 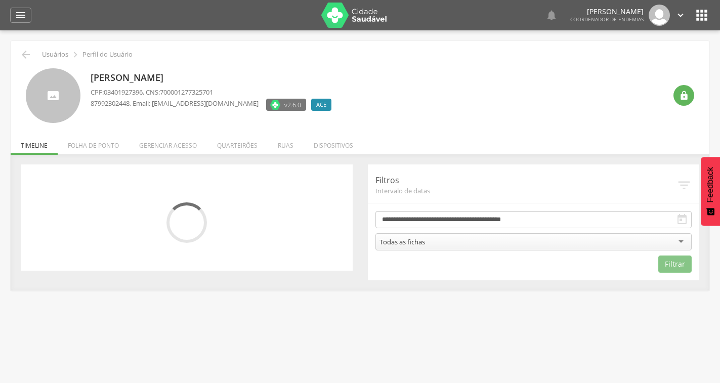 What do you see at coordinates (107, 55) in the screenshot?
I see `p: Perfil do Usuário` at bounding box center [107, 55].